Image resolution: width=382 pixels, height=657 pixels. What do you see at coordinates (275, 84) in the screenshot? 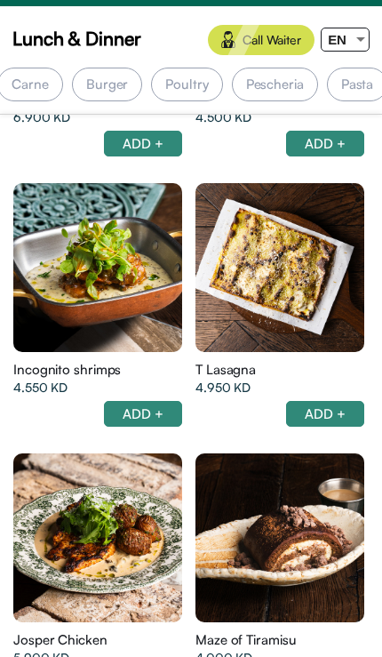
I see `div: Pescheria` at bounding box center [275, 84].